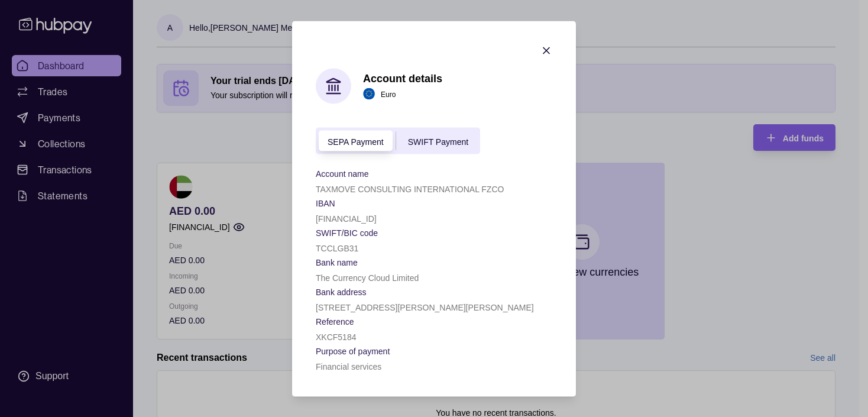  What do you see at coordinates (336, 336) in the screenshot?
I see `p: XKCF5184` at bounding box center [336, 336].